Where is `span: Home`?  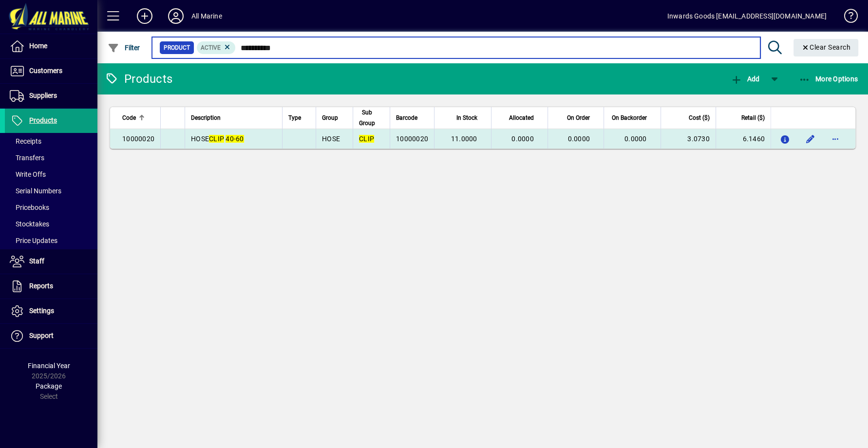
span: Home is located at coordinates (38, 46).